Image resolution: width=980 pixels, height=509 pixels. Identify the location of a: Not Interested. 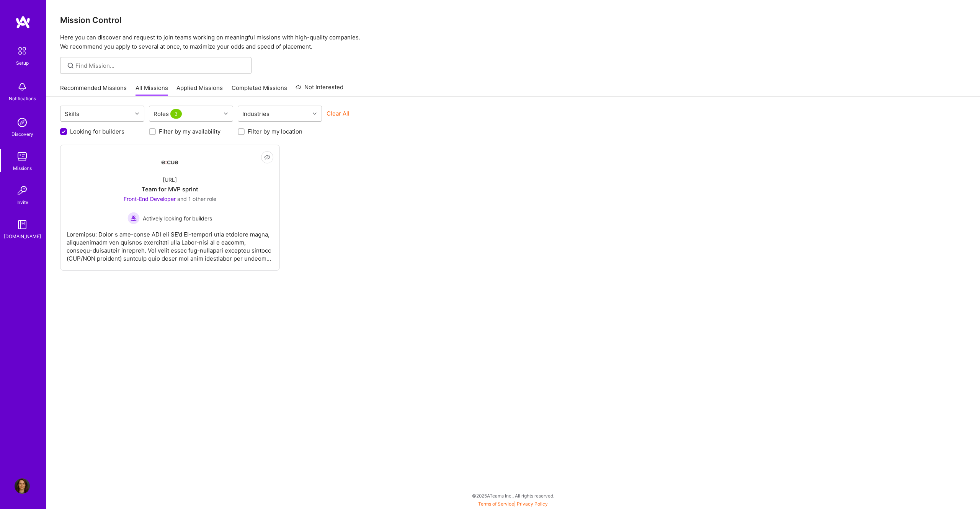
(319, 90).